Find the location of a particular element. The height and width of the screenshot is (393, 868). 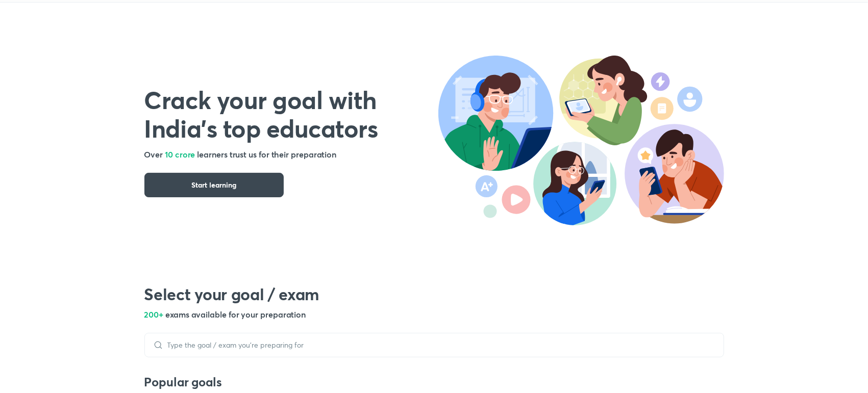

span: exams available for your preparation is located at coordinates (235, 314).